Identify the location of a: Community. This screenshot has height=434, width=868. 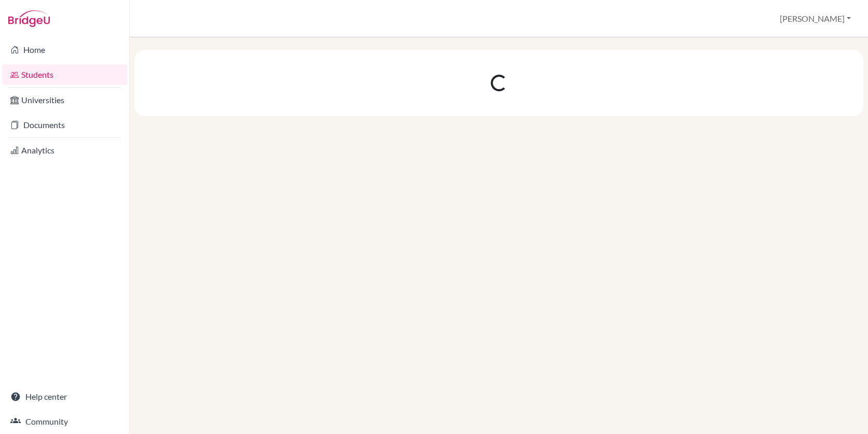
(64, 422).